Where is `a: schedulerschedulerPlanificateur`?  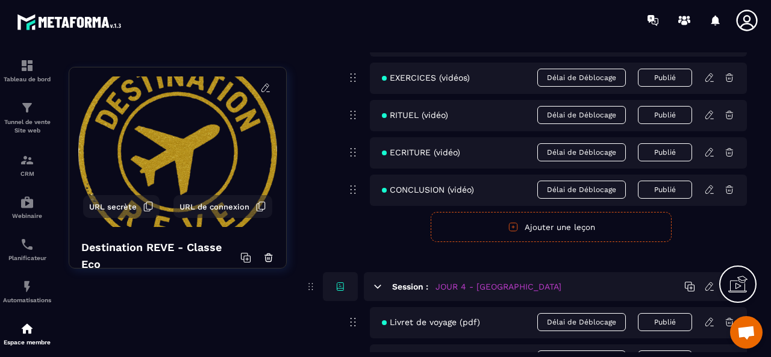 a: schedulerschedulerPlanificateur is located at coordinates (27, 249).